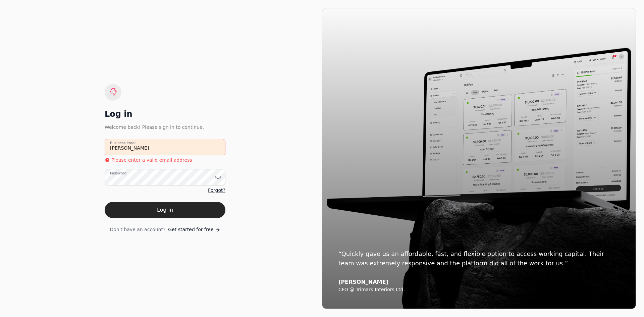 This screenshot has width=644, height=317. Describe the element at coordinates (165, 210) in the screenshot. I see `button: Log in` at that location.